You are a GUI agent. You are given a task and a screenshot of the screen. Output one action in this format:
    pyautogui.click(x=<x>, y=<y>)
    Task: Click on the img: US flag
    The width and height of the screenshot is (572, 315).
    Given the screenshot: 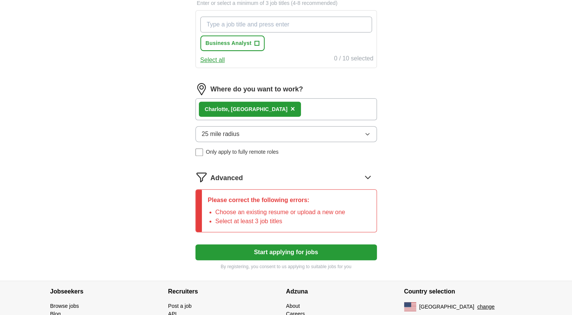 What is the action you would take?
    pyautogui.click(x=410, y=307)
    